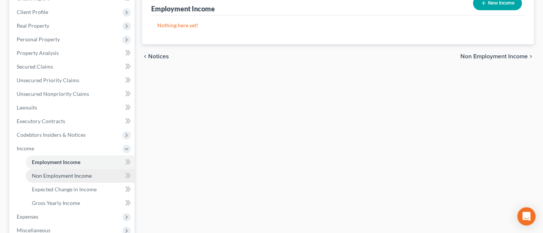  I want to click on span: Client Profile, so click(32, 12).